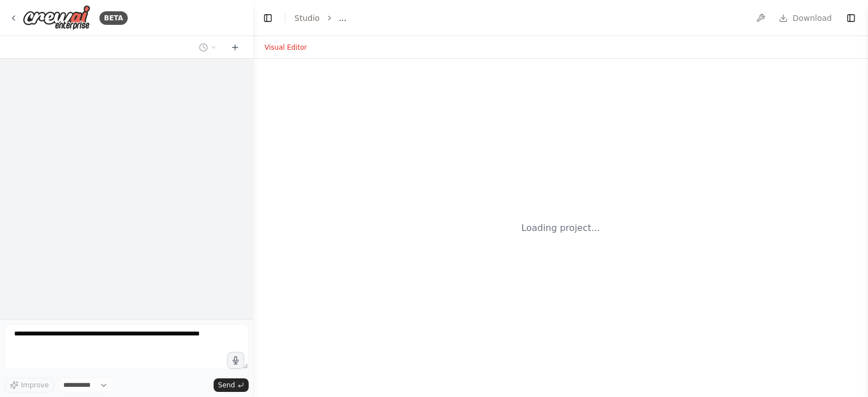 This screenshot has width=868, height=397. I want to click on button: Send, so click(231, 385).